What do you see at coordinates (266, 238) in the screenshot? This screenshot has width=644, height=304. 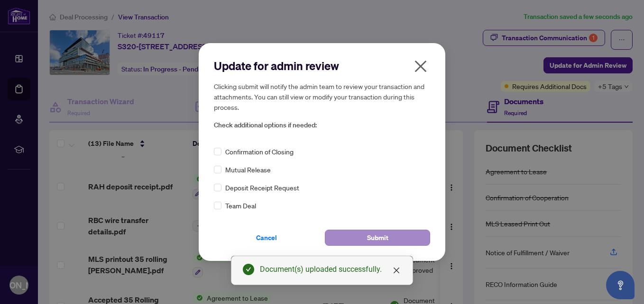 I see `span: Cancel` at bounding box center [266, 238].